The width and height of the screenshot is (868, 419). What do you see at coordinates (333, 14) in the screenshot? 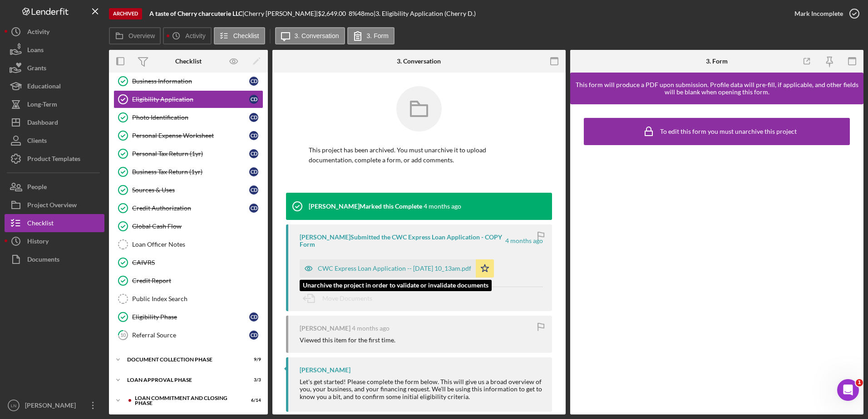
I see `div: $2,649.00` at bounding box center [333, 14].